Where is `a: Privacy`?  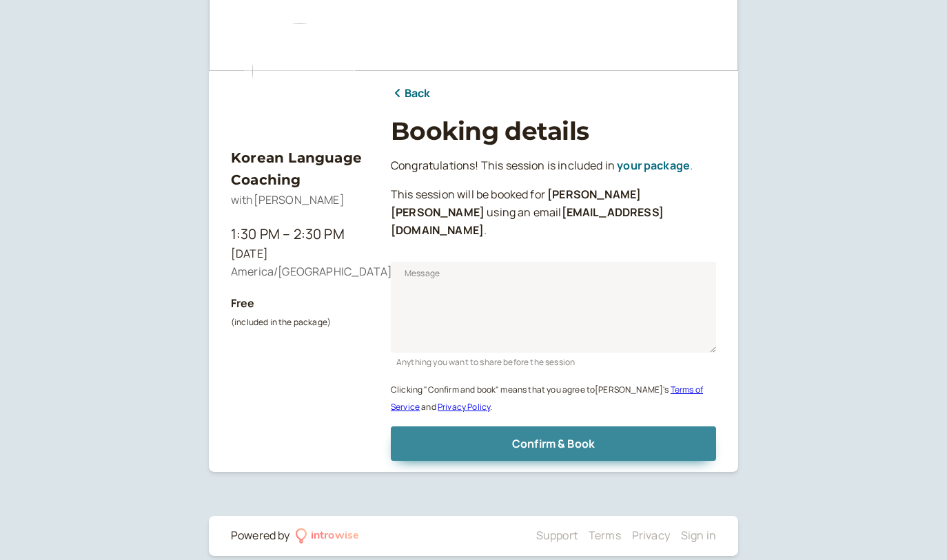
a: Privacy is located at coordinates (650, 535).